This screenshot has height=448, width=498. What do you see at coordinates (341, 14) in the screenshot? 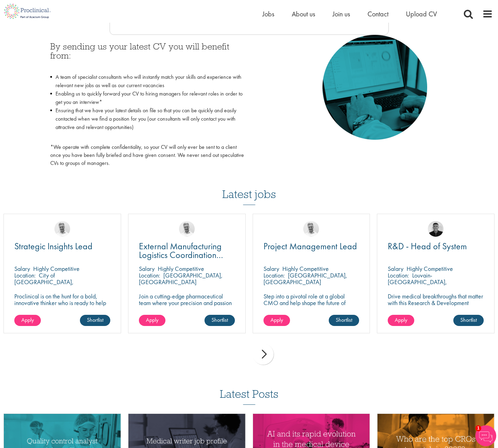
I see `span: Join us` at bounding box center [341, 14].